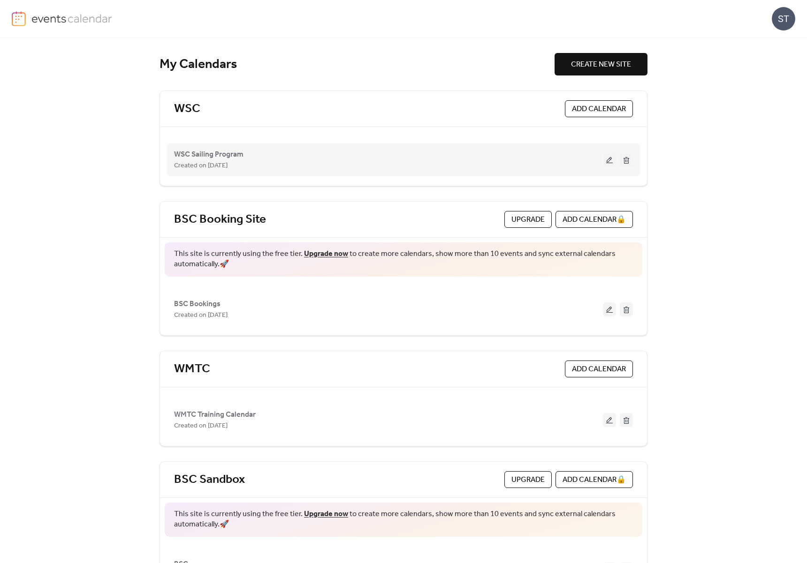  What do you see at coordinates (215, 415) in the screenshot?
I see `a: WMTC Training Calendar` at bounding box center [215, 415].